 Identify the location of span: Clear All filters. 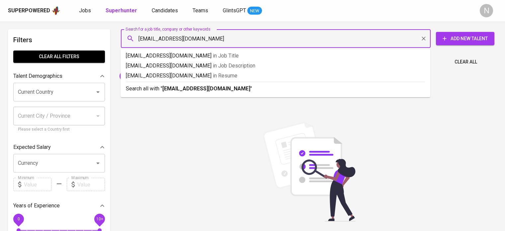
(59, 56).